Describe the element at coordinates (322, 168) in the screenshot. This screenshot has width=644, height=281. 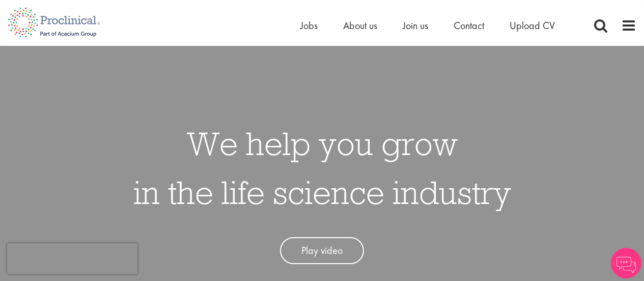
I see `h1: We help you grow in the life science industry` at that location.